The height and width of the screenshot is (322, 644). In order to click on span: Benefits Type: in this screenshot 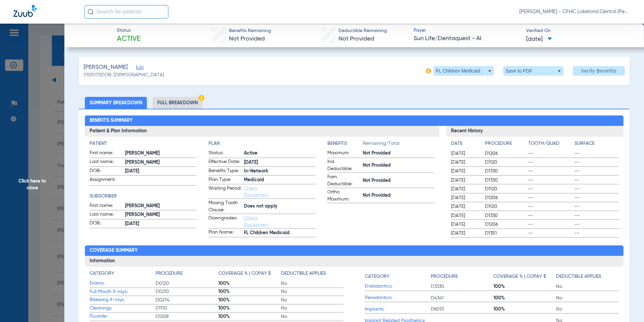, I will do `click(225, 171)`.